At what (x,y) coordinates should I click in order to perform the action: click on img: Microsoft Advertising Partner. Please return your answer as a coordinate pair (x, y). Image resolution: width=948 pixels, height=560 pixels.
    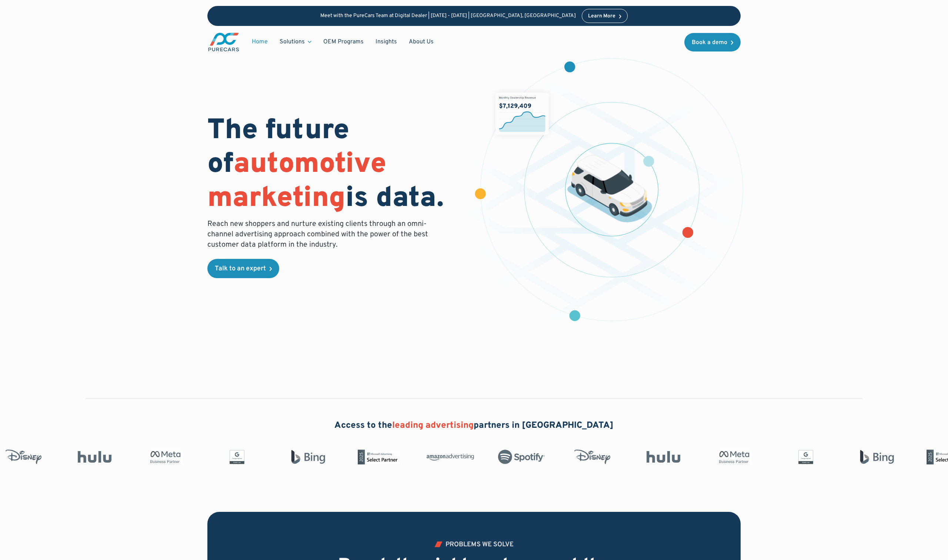
    Looking at the image, I should click on (375, 457).